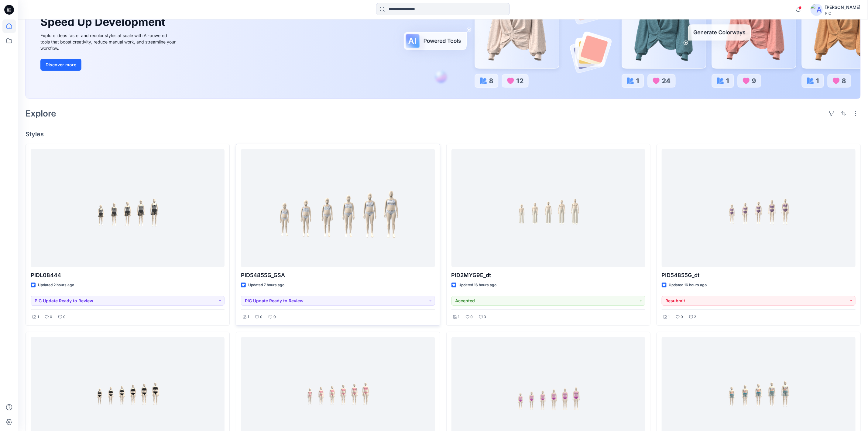 This screenshot has width=868, height=431. What do you see at coordinates (267, 285) in the screenshot?
I see `p: Updated 7 hours ago` at bounding box center [267, 285].